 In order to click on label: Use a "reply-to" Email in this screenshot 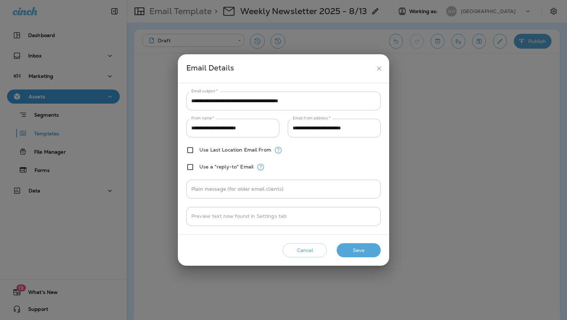, I will do `click(226, 166)`.